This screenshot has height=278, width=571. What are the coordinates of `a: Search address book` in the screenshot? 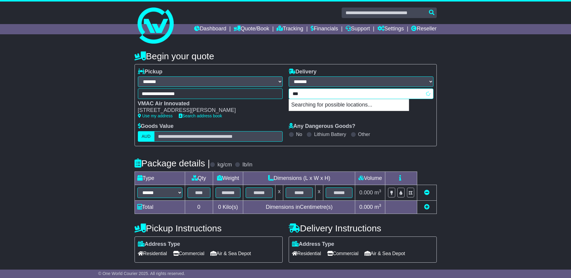 It's located at (201, 116).